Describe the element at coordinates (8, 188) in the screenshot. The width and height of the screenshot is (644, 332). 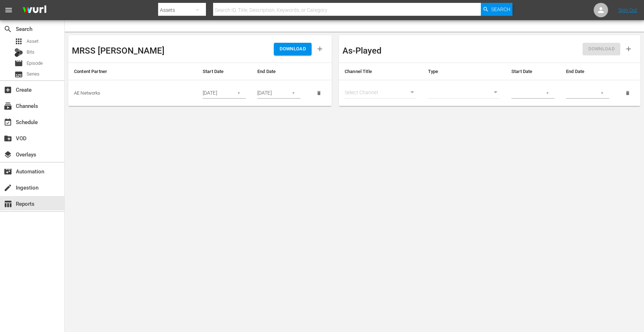
I see `span: Ingestion` at that location.